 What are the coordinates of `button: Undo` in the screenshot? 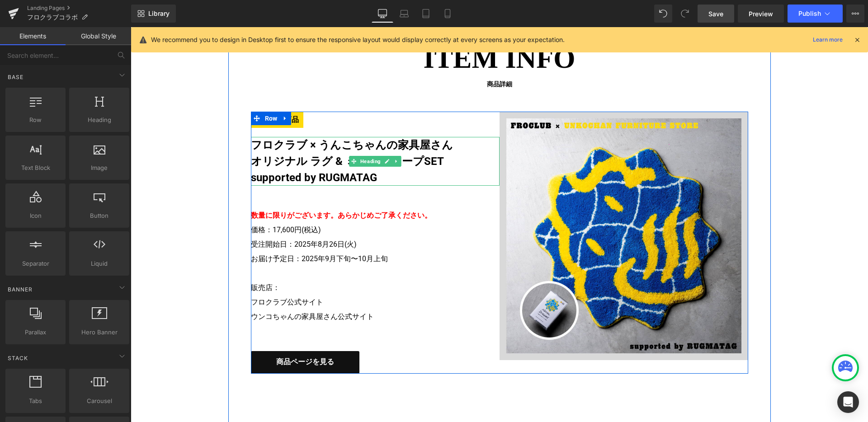 It's located at (663, 14).